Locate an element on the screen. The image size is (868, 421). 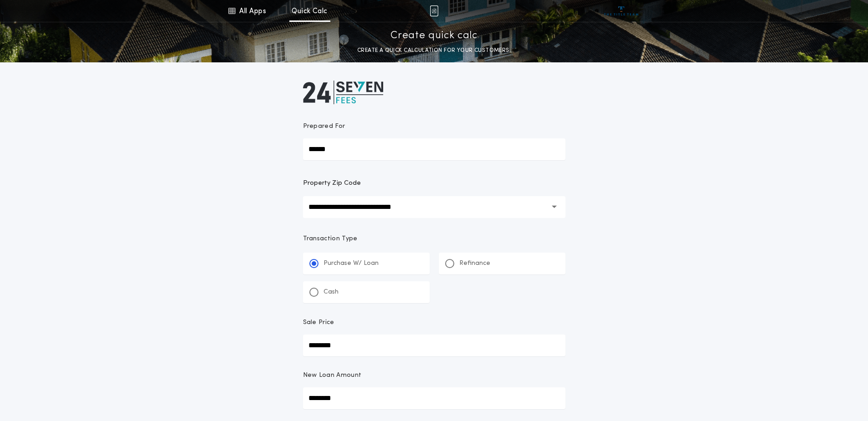
p: New Loan Amount is located at coordinates (332, 376).